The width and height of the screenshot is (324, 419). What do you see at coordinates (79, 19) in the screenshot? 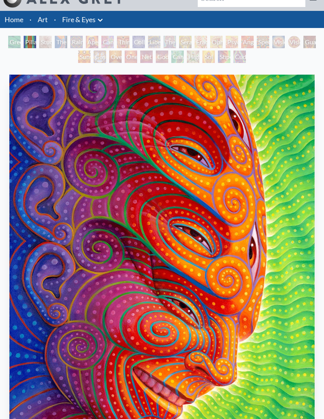
I see `a: Fire & Eyes` at bounding box center [79, 19].